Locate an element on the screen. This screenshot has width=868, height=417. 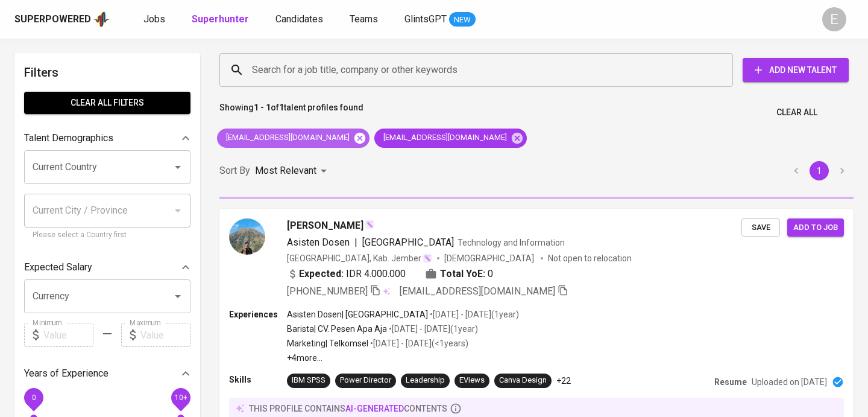
span: Add to job is located at coordinates (816, 228).